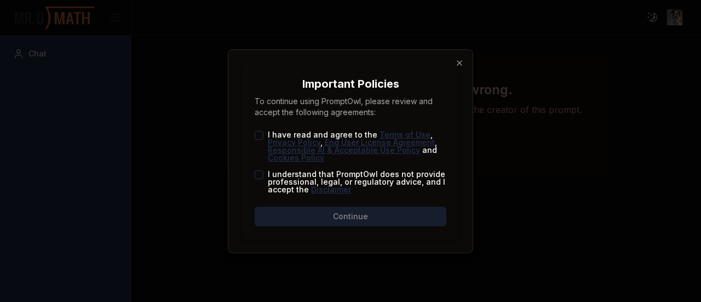  I want to click on a: Responsible AI & Acceptable Use Policy, so click(344, 150).